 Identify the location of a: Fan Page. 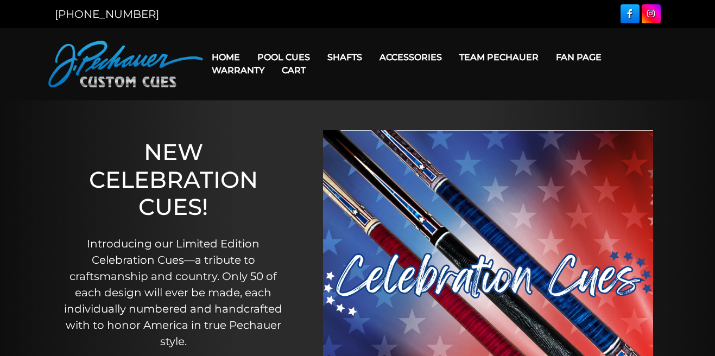
(579, 57).